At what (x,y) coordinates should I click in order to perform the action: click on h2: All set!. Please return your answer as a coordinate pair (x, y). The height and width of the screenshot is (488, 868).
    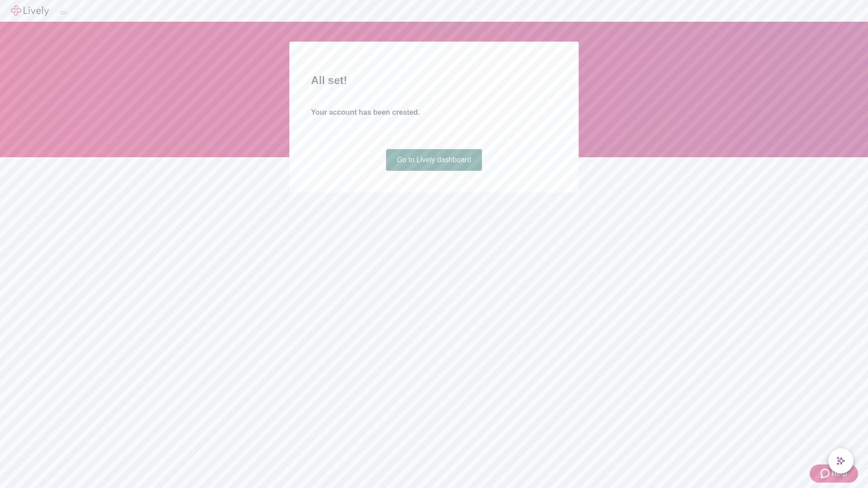
    Looking at the image, I should click on (434, 80).